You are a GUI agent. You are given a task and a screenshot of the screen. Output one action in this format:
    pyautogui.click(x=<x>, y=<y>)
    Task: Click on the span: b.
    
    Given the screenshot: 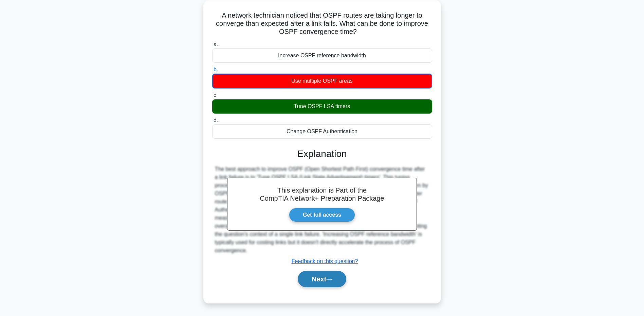 What is the action you would take?
    pyautogui.click(x=215, y=69)
    